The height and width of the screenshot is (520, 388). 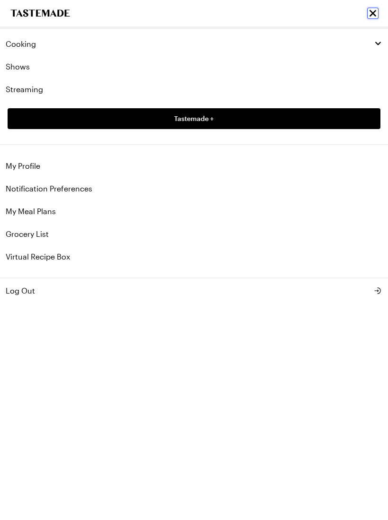 What do you see at coordinates (194, 119) in the screenshot?
I see `span: Tastemade +` at bounding box center [194, 119].